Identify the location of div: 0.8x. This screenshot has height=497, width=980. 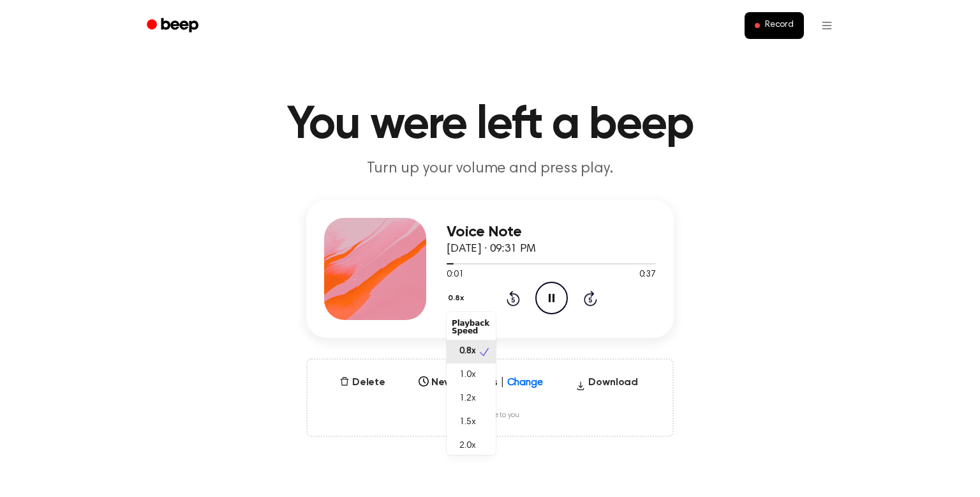
(470, 383).